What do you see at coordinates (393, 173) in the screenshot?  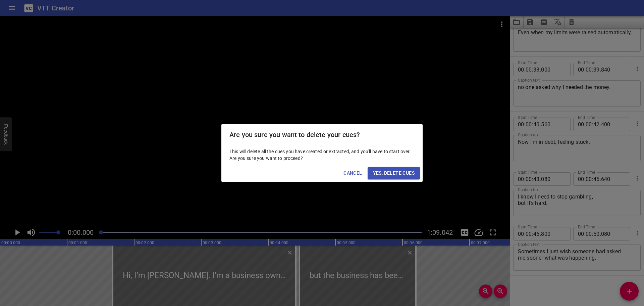 I see `span: Yes, Delete Cues` at bounding box center [393, 173].